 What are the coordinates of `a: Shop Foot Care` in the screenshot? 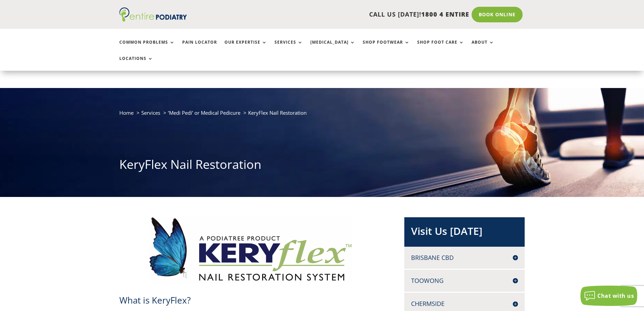 It's located at (440, 47).